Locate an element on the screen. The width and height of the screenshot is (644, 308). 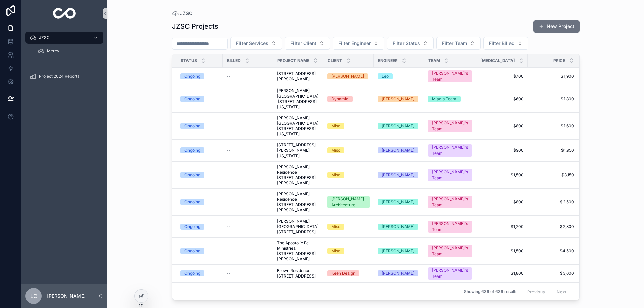
a: $600 is located at coordinates (502, 99).